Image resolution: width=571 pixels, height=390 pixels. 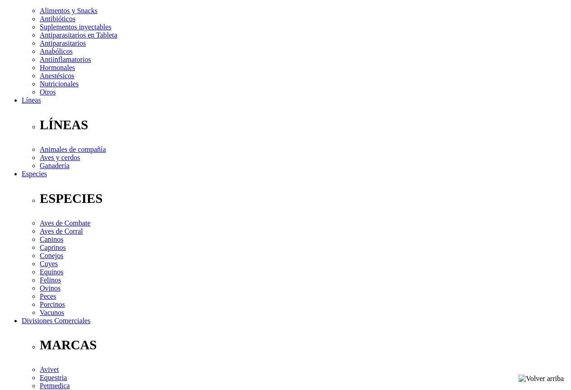 What do you see at coordinates (51, 255) in the screenshot?
I see `a: Conejos` at bounding box center [51, 255].